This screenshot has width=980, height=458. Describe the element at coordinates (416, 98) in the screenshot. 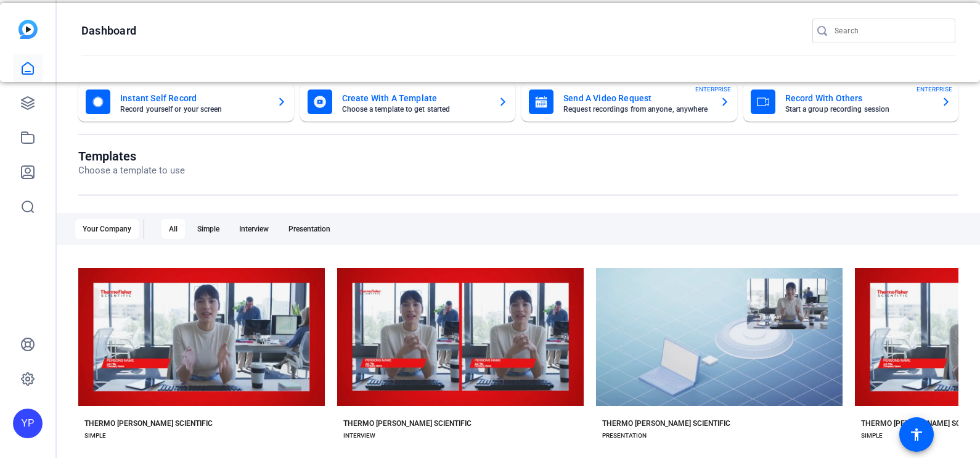

I see `mat-card-title: Create With A Template` at that location.